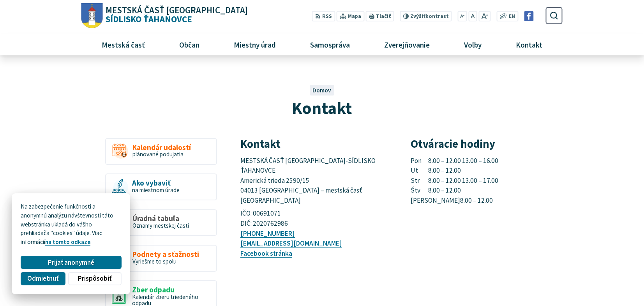  What do you see at coordinates (420, 161) in the screenshot?
I see `span: Pon` at bounding box center [420, 161].